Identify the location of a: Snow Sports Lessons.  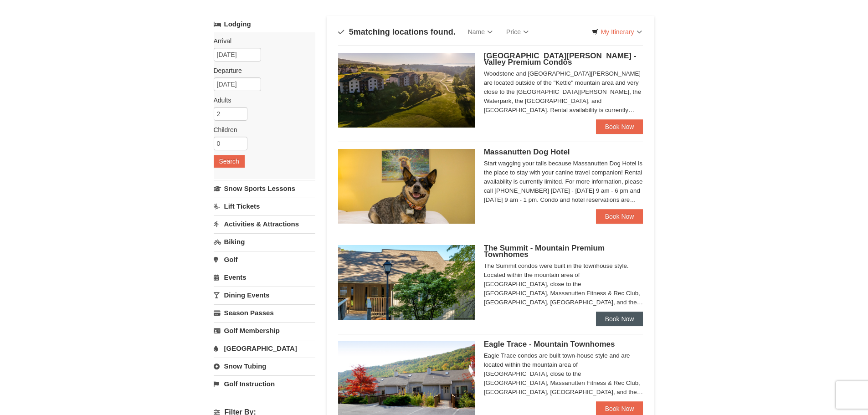
(264, 188).